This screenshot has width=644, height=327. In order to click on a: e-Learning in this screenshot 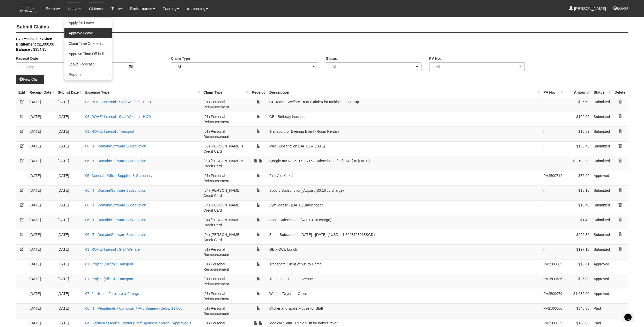, I will do `click(197, 9)`.